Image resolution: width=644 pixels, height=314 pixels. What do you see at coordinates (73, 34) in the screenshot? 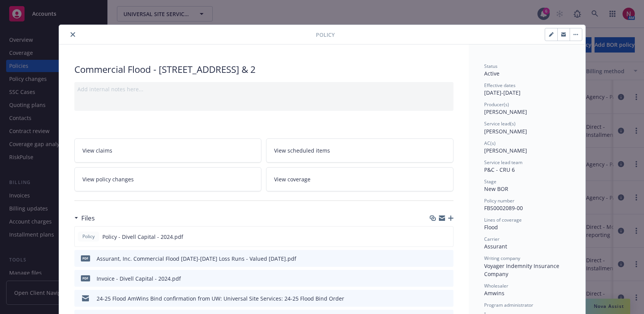
I see `button: close` at bounding box center [73, 34].